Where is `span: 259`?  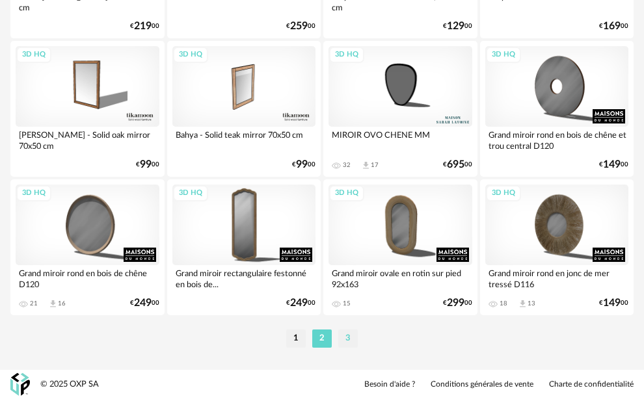 span: 259 is located at coordinates (298, 26).